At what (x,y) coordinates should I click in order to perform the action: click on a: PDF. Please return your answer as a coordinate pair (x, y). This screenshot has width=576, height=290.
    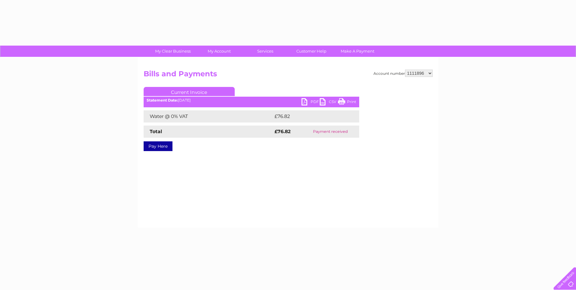
    Looking at the image, I should click on (311, 102).